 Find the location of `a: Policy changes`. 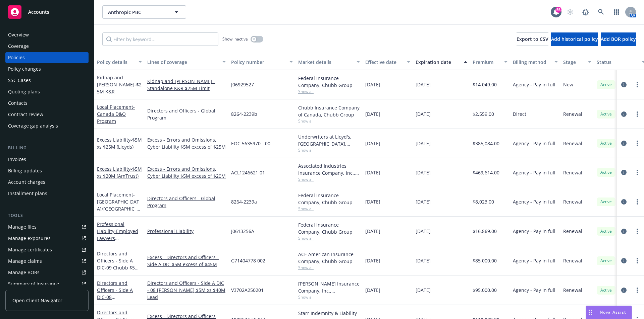

a: Policy changes is located at coordinates (47, 69).